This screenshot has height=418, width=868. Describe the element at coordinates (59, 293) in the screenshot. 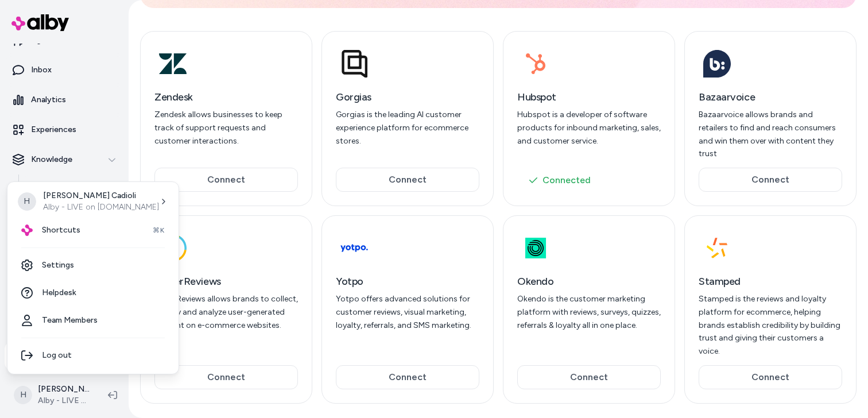

I see `span: Helpdesk` at that location.